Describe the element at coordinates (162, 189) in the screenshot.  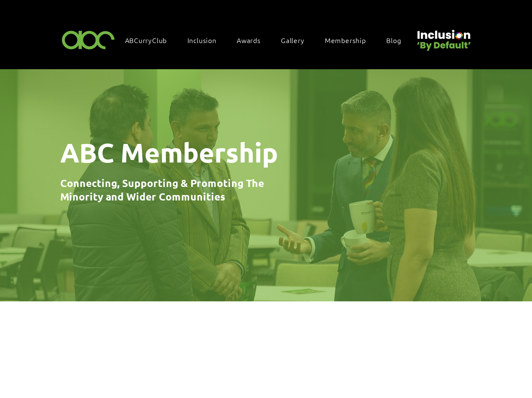
I see `span: Connecting, Supporting & Promoting The Minority and Wider Communities` at that location.